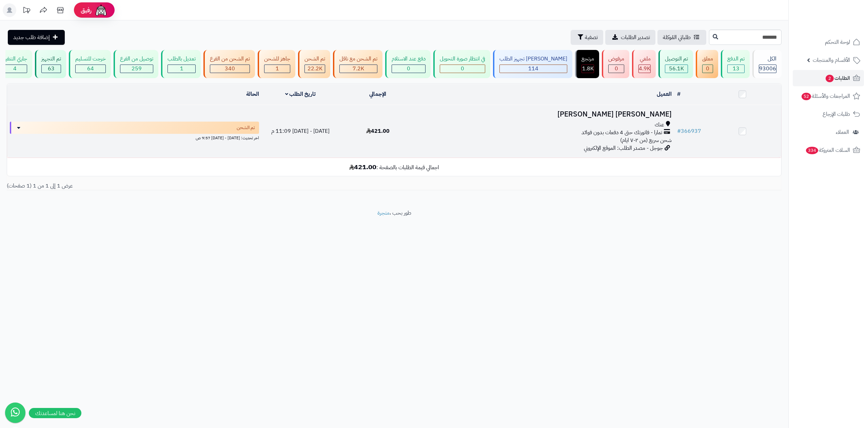  Describe the element at coordinates (735, 64) in the screenshot. I see `a: تم الدفع 13` at that location.